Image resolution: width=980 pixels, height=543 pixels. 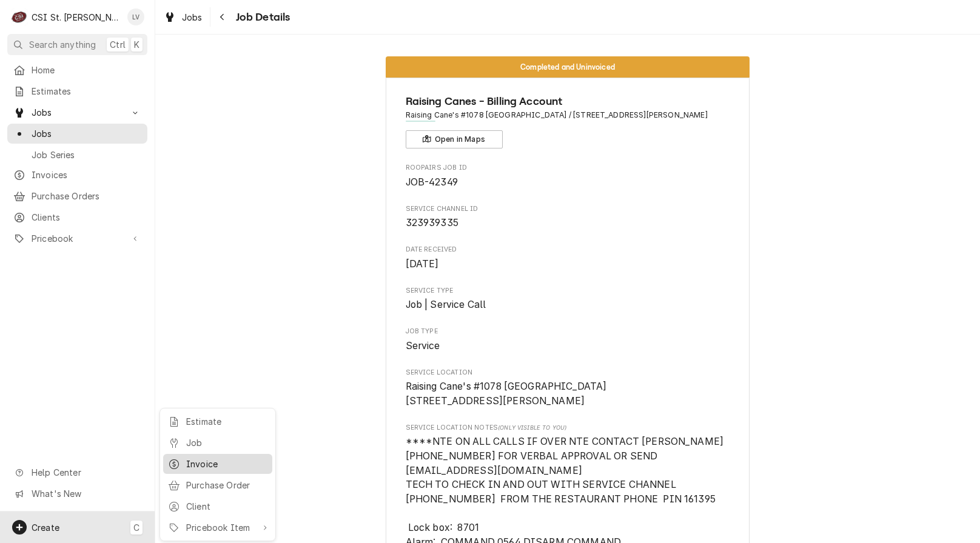 What do you see at coordinates (227, 463) in the screenshot?
I see `div: Invoice` at bounding box center [227, 463].